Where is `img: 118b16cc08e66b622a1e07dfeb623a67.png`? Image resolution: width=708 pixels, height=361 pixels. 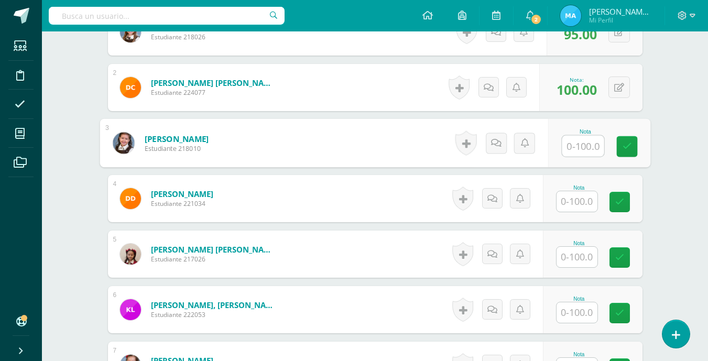
img: 118b16cc08e66b622a1e07dfeb623a67.png is located at coordinates (130, 254).